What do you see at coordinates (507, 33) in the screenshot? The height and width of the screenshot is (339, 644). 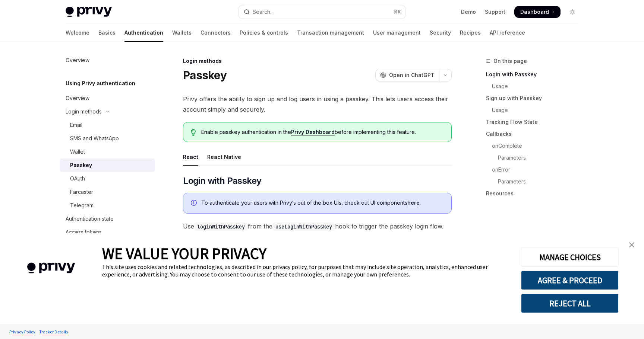 I see `a: API reference` at bounding box center [507, 33].